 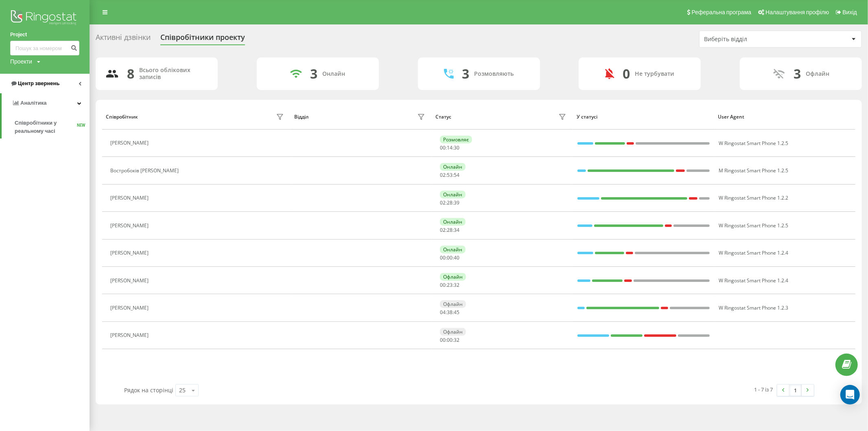 I want to click on img: Ringostat logo, so click(x=44, y=18).